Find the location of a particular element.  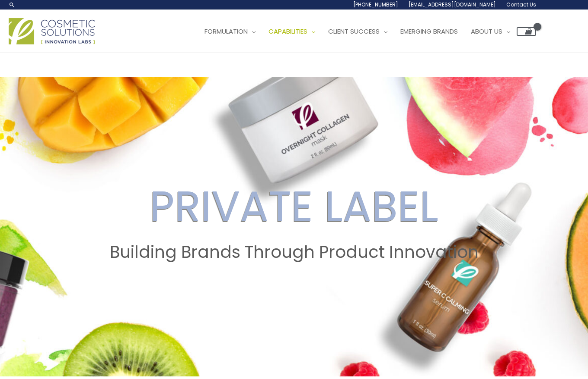

span: Contact Us is located at coordinates (520, 5).